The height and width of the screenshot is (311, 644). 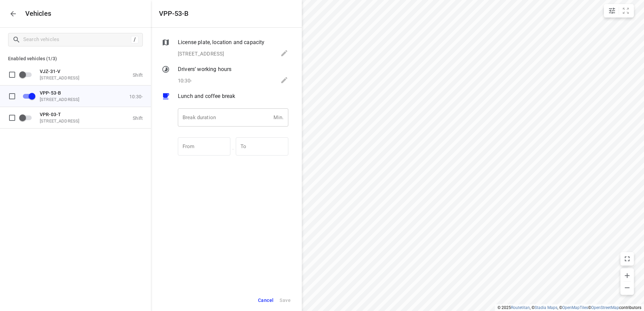 I want to click on button: Map settings, so click(x=612, y=11).